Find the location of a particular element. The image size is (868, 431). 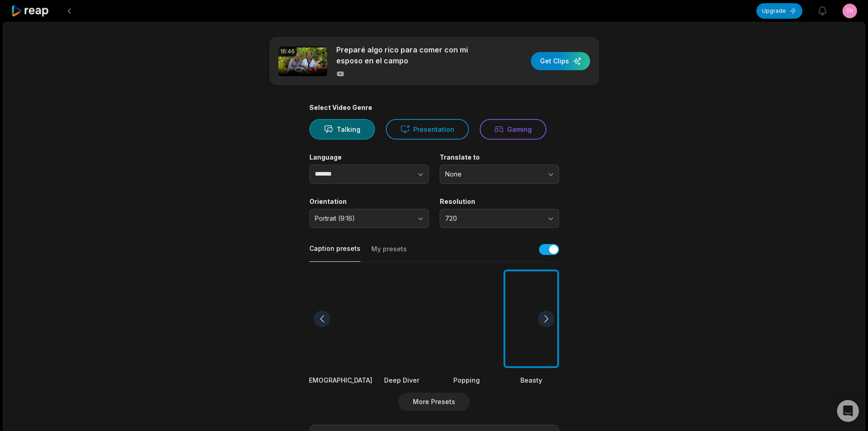

button: Upgrade is located at coordinates (779, 11).